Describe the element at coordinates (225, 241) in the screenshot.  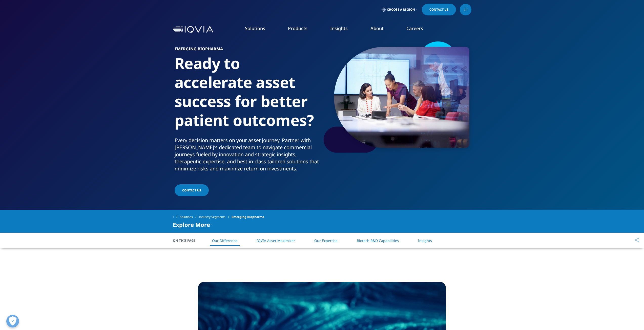
I see `a: Our Difference` at that location.